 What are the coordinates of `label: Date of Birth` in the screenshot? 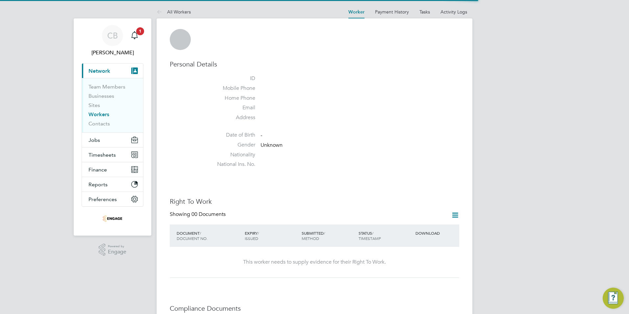 It's located at (232, 135).